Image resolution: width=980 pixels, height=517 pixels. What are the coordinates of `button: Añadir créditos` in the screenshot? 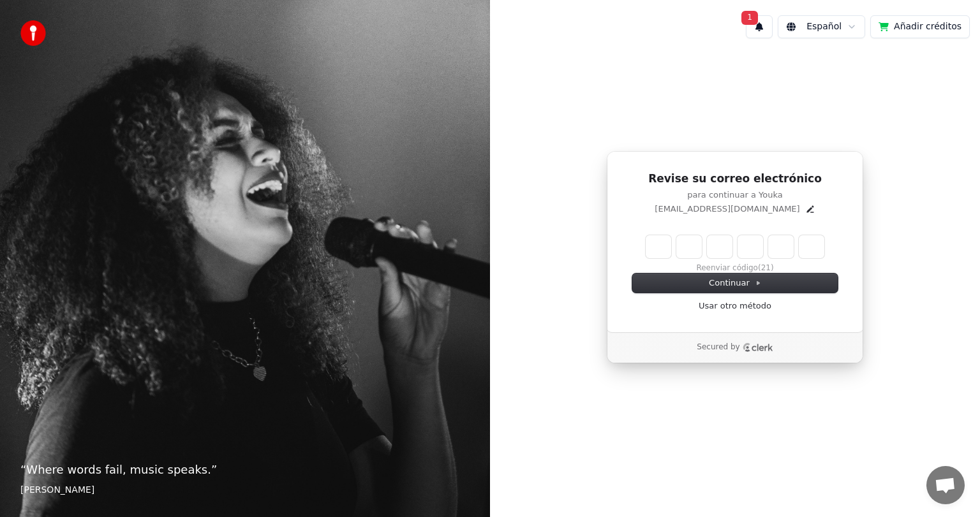 It's located at (920, 27).